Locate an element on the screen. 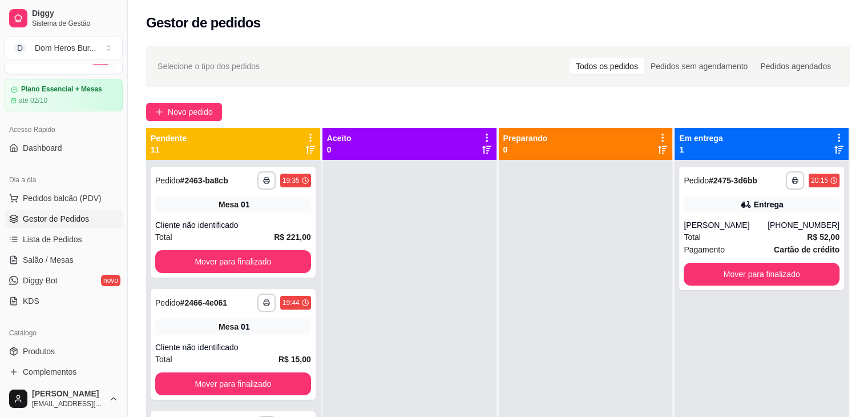 The height and width of the screenshot is (417, 868). a: Diggy Botnovo is located at coordinates (63, 280).